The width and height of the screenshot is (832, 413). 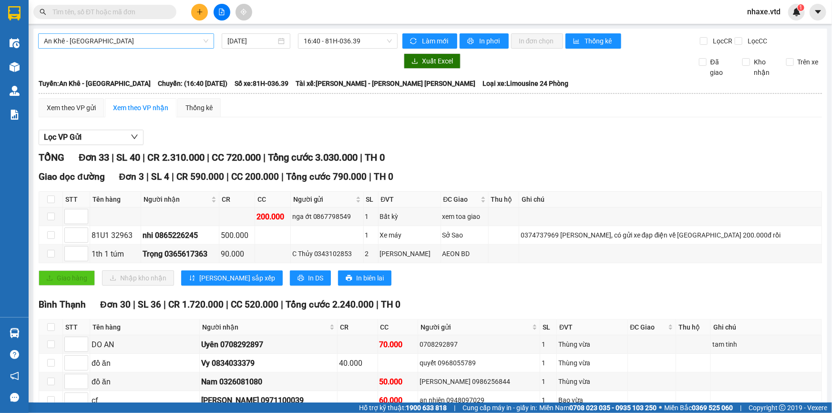 I want to click on span: CC 520.000, so click(x=254, y=304).